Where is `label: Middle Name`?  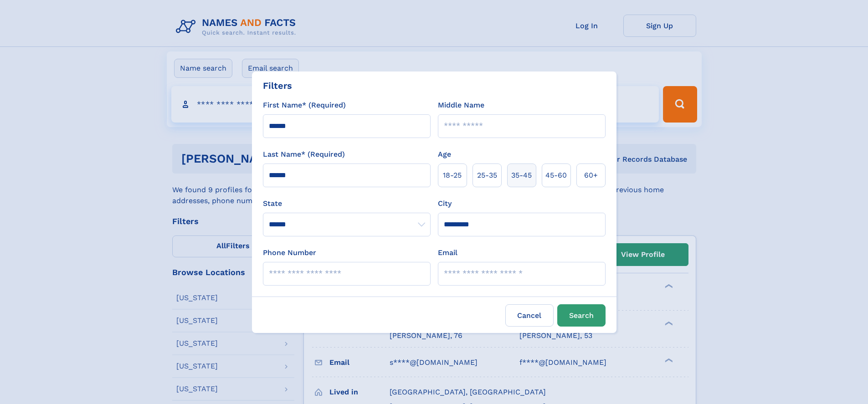 label: Middle Name is located at coordinates (461, 105).